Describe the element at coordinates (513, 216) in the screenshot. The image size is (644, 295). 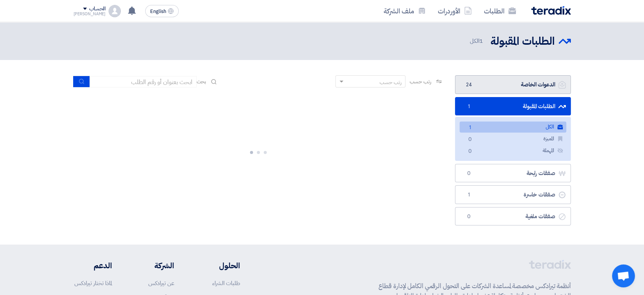
I see `a: صفقات ملغية0` at that location.